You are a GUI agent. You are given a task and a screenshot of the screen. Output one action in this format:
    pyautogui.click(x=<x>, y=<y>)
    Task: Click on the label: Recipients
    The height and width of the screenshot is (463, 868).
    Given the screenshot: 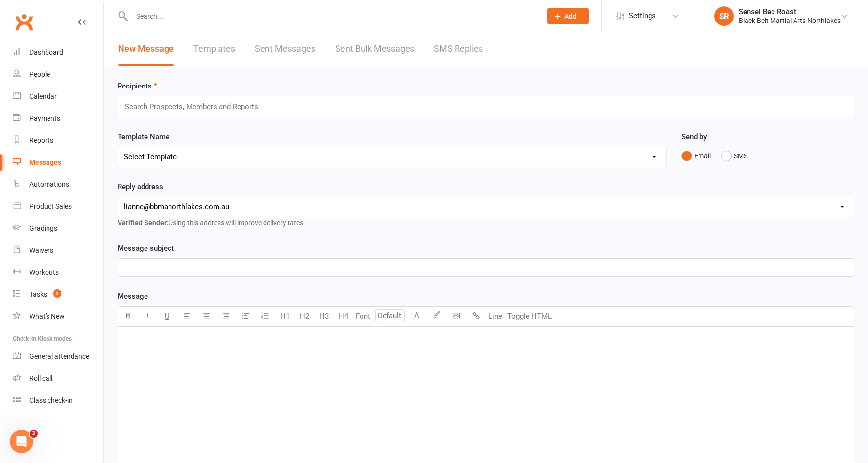 What is the action you would take?
    pyautogui.click(x=137, y=86)
    